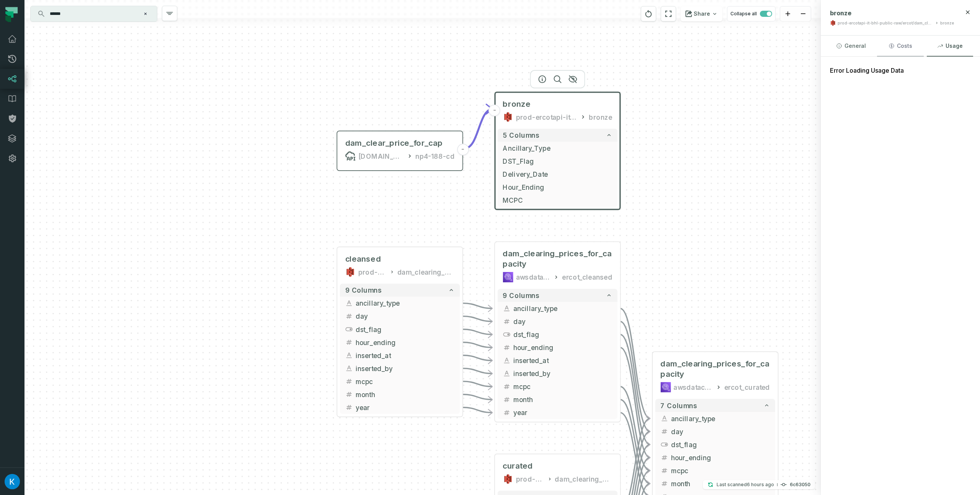  What do you see at coordinates (405, 368) in the screenshot?
I see `span: inserted_by` at bounding box center [405, 368].